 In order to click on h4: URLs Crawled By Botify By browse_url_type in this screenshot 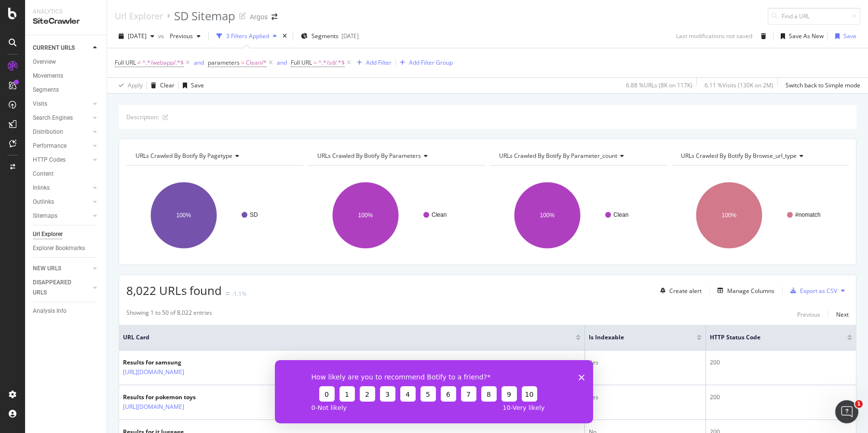, I will do `click(760, 156)`.